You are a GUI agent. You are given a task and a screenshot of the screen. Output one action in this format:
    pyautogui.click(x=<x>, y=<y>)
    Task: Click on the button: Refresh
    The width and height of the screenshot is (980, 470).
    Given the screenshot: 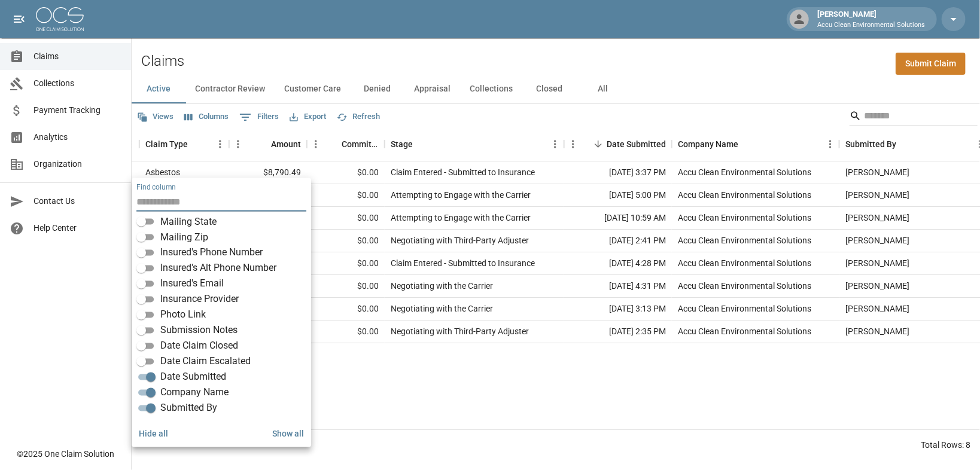 What is the action you would take?
    pyautogui.click(x=359, y=117)
    